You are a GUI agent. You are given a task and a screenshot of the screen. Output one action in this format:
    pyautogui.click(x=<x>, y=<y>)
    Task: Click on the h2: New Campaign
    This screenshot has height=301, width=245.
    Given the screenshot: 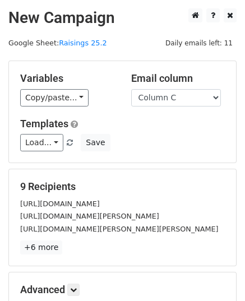 What is the action you would take?
    pyautogui.click(x=122, y=18)
    